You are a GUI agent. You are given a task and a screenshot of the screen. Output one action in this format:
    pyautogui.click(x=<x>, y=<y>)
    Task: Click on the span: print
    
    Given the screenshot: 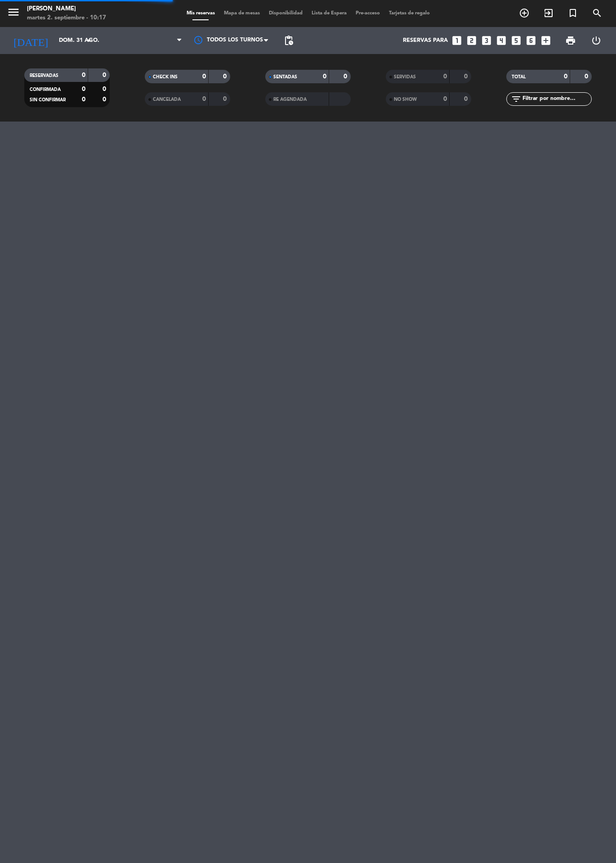 What is the action you would take?
    pyautogui.click(x=571, y=41)
    